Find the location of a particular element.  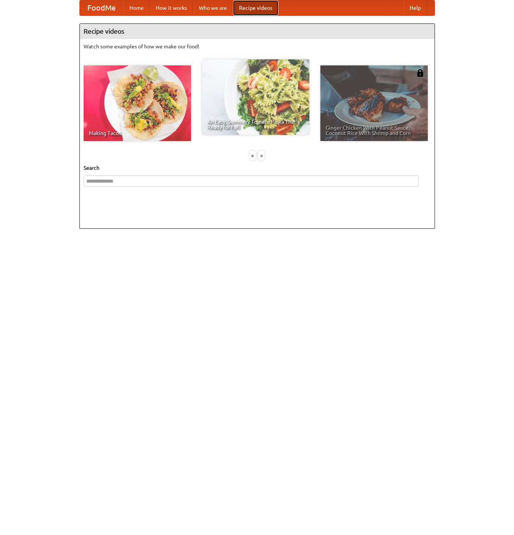

h4: Recipe videos is located at coordinates (257, 31).